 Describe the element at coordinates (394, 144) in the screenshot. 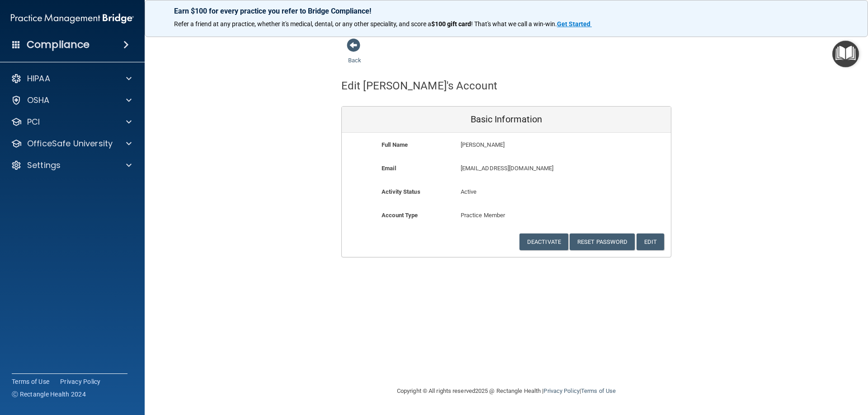

I see `b: Full Name` at that location.